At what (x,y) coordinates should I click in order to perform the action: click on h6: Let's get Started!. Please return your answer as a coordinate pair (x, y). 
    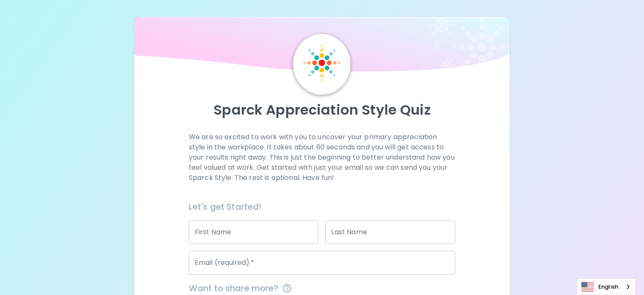
    Looking at the image, I should click on (322, 207).